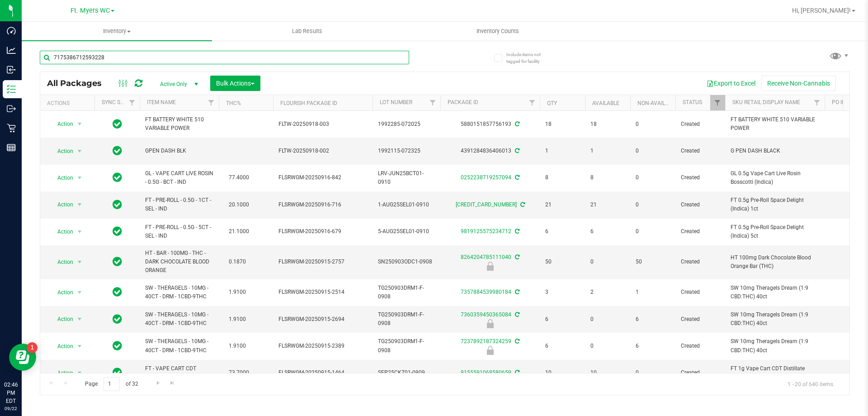 The width and height of the screenshot is (868, 416). I want to click on inline-svg: Inventory, so click(11, 89).